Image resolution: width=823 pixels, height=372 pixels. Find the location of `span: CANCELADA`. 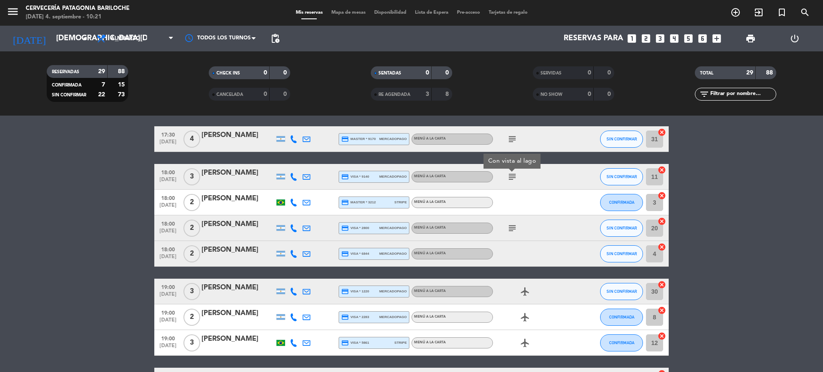

span: CANCELADA is located at coordinates (230, 95).